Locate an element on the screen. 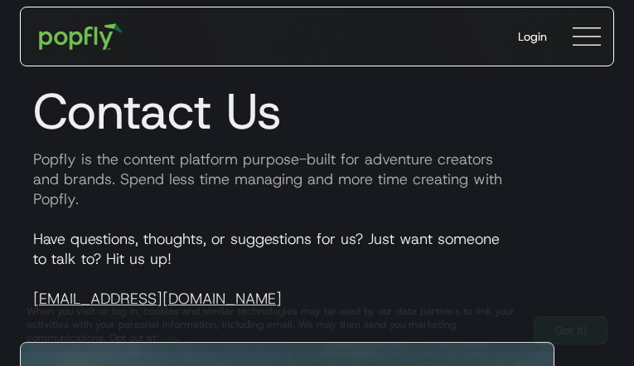  p: Have questions, thoughts, or suggestions for us? Just want someone to talk to? Hit us up! is located at coordinates (317, 269).